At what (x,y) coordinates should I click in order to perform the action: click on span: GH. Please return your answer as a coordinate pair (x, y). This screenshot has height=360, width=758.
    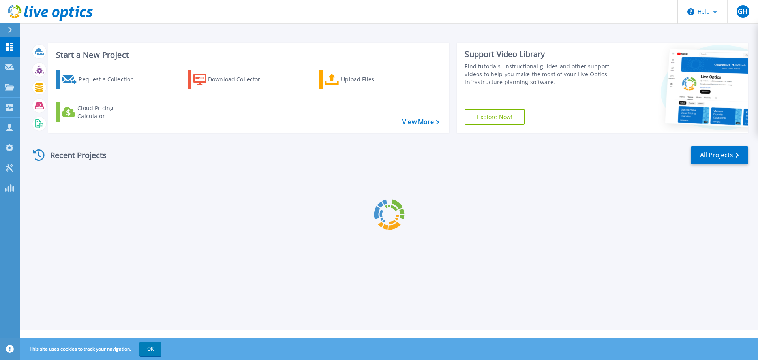
    Looking at the image, I should click on (743, 11).